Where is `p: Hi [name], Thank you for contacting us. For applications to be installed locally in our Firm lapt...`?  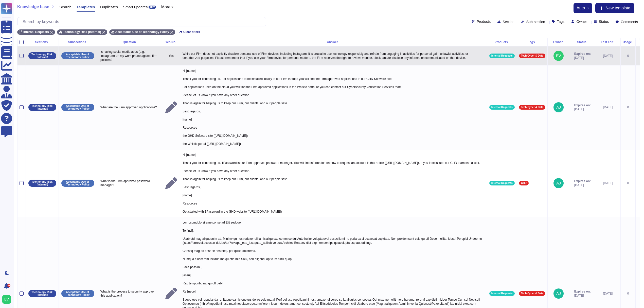
p: Hi [name], Thank you for contacting us. For applications to be installed locally in our Firm lapt... is located at coordinates (333, 107).